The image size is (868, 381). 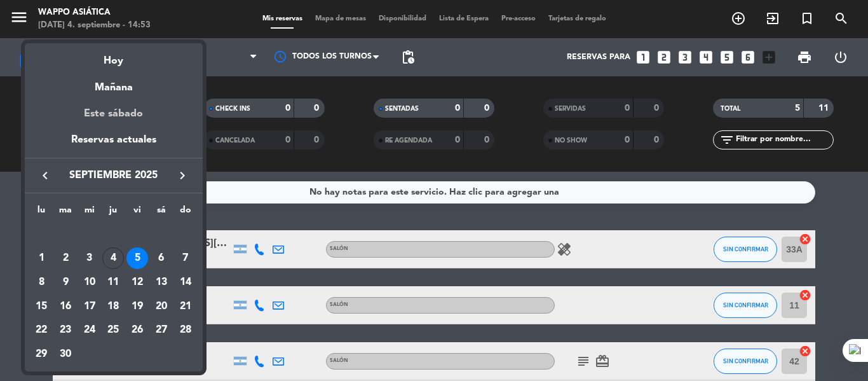 What do you see at coordinates (89, 306) in the screenshot?
I see `div: 17` at bounding box center [89, 306].